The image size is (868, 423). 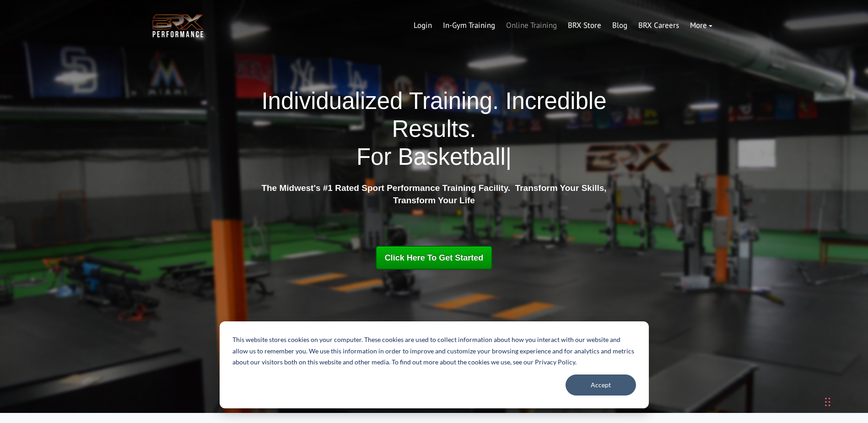 I want to click on a: In-Gym Training, so click(x=469, y=26).